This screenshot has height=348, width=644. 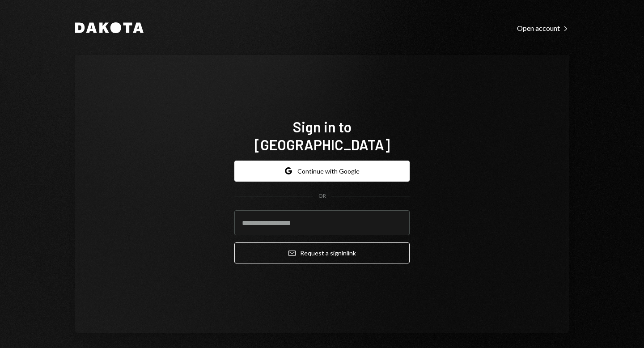 What do you see at coordinates (322, 252) in the screenshot?
I see `button: Request a signinlink` at bounding box center [322, 252].